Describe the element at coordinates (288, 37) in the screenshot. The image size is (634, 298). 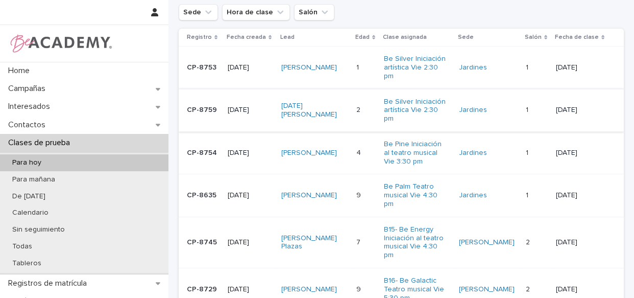
I see `p: Lead` at that location.